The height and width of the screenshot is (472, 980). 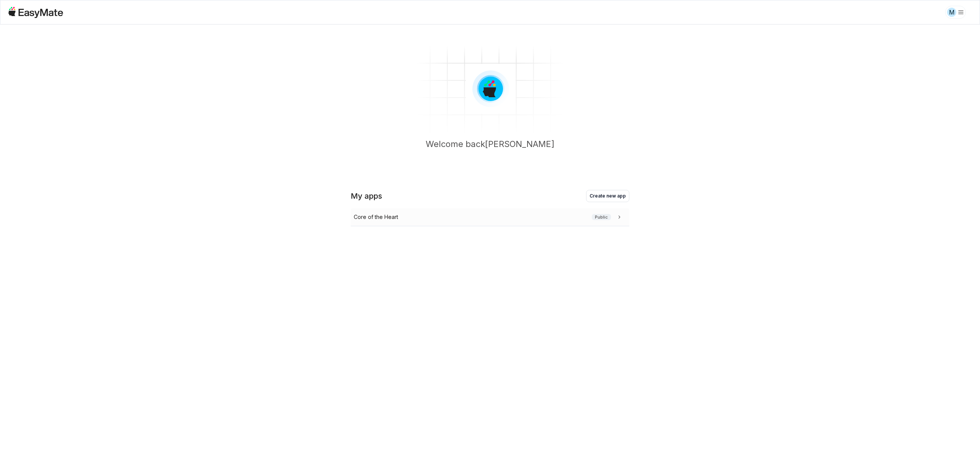 I want to click on a: Core of the HeartPublic, so click(x=490, y=217).